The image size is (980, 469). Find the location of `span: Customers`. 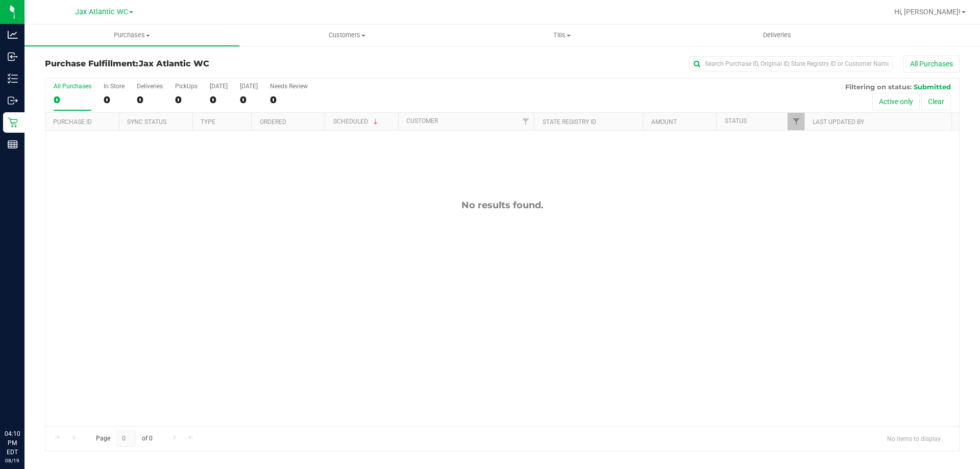

span: Customers is located at coordinates (347, 35).